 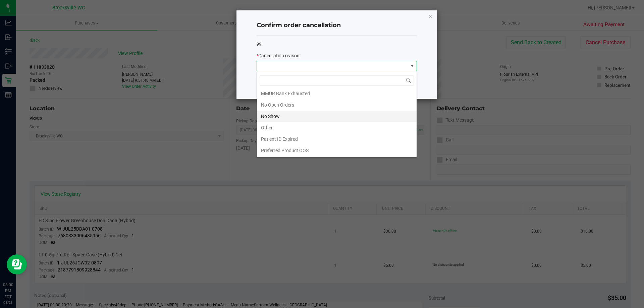 I want to click on li: MMUR Bank Exhausted, so click(x=337, y=94).